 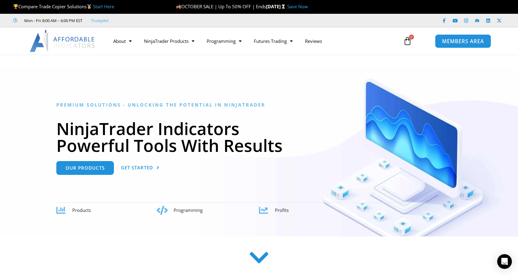 What do you see at coordinates (463, 41) in the screenshot?
I see `a: MEMBERS AREA` at bounding box center [463, 41].